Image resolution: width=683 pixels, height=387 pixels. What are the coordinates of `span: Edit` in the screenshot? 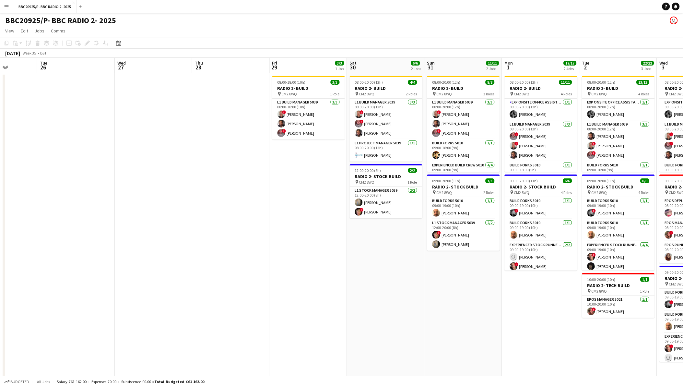 It's located at (24, 31).